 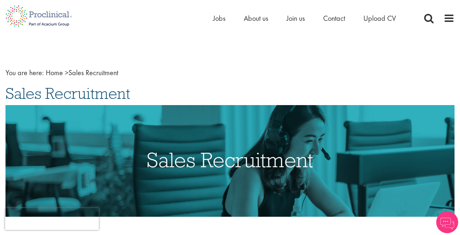 I want to click on a: About us, so click(x=256, y=18).